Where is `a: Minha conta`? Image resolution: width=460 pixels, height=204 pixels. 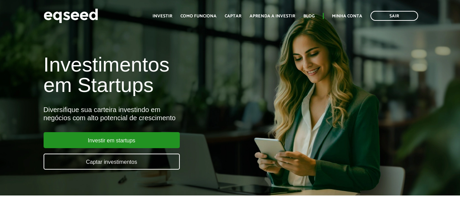
a: Minha conta is located at coordinates (347, 16).